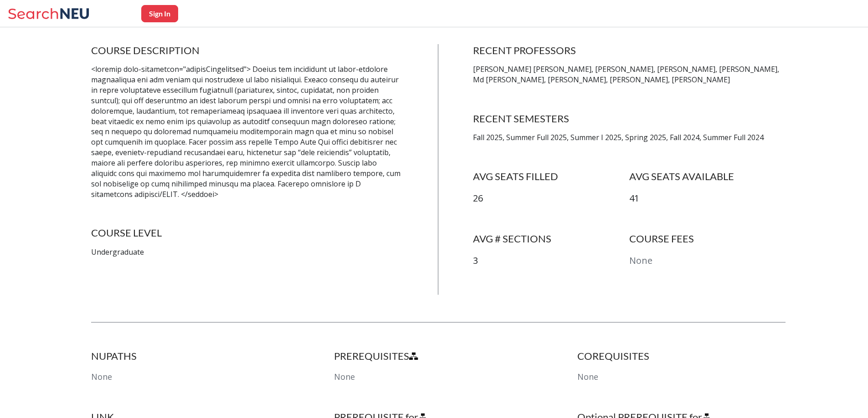  I want to click on p: Undergraduate, so click(247, 252).